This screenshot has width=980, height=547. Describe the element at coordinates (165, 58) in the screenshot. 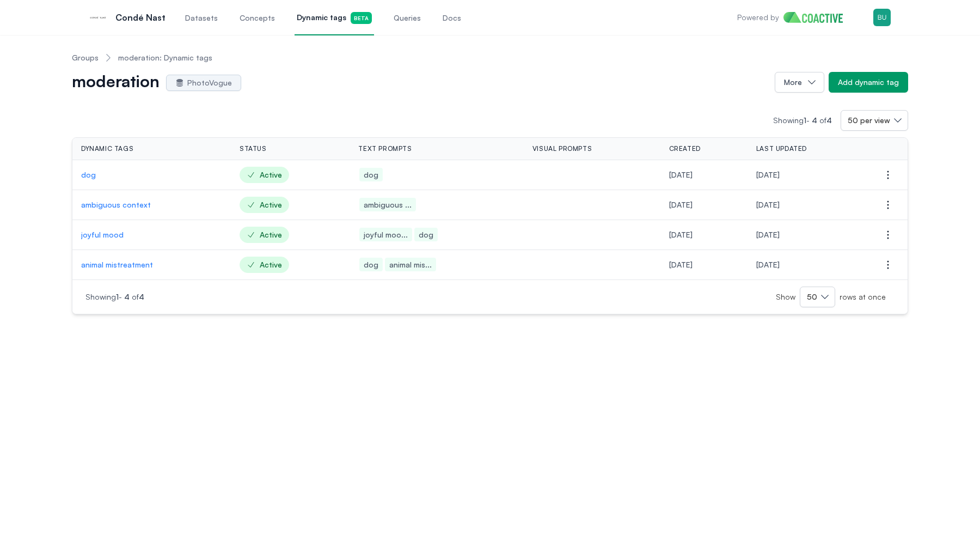

I see `span: moderation: Dynamic tags` at that location.